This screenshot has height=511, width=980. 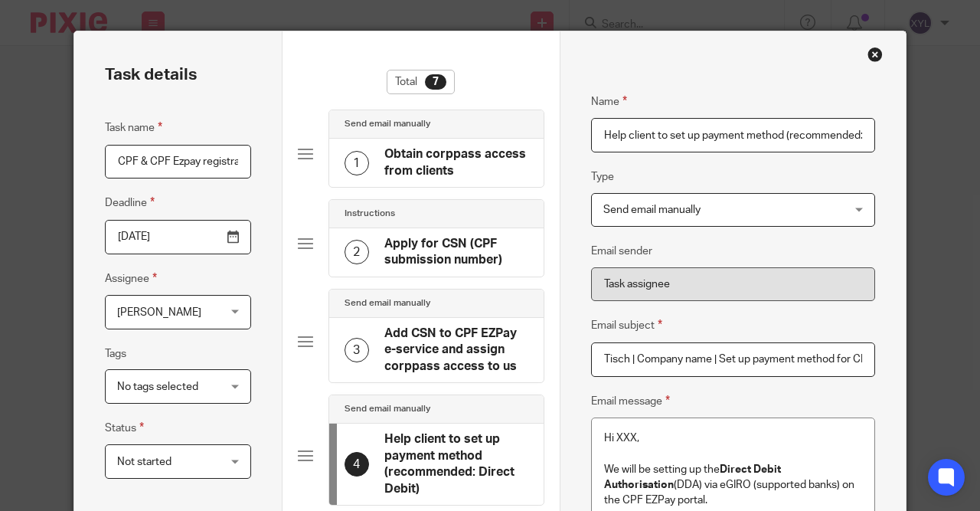 I want to click on h4: Help client to set up payment method (recommended: Direct Debit), so click(x=456, y=464).